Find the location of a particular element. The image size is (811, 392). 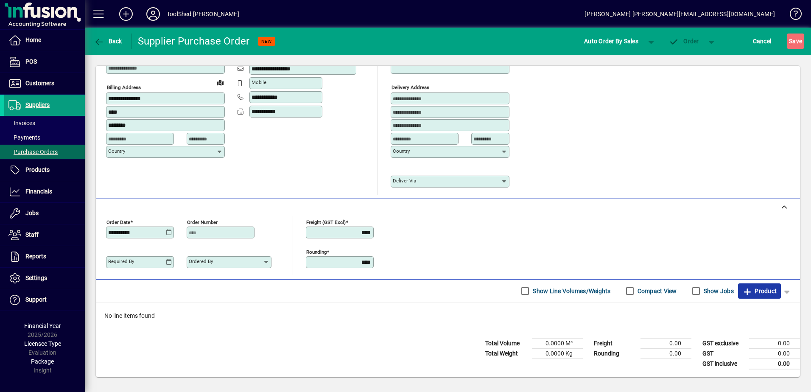

span: NEW is located at coordinates (266, 41).